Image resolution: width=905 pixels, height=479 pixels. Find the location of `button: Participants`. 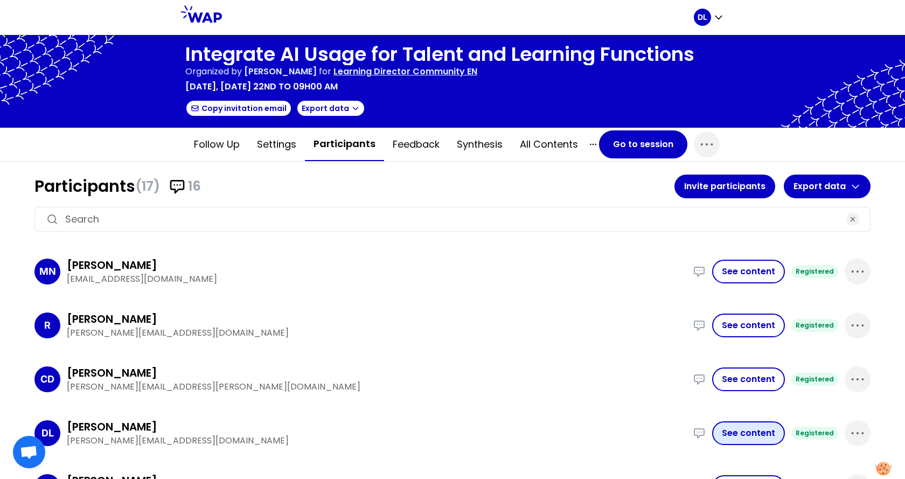

button: Participants is located at coordinates (344, 144).